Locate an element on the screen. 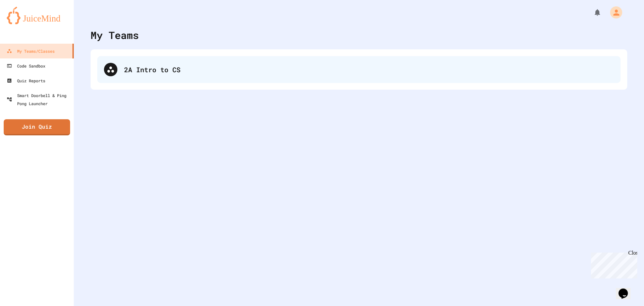 The width and height of the screenshot is (644, 306). div: My Teams/Classes is located at coordinates (31, 51).